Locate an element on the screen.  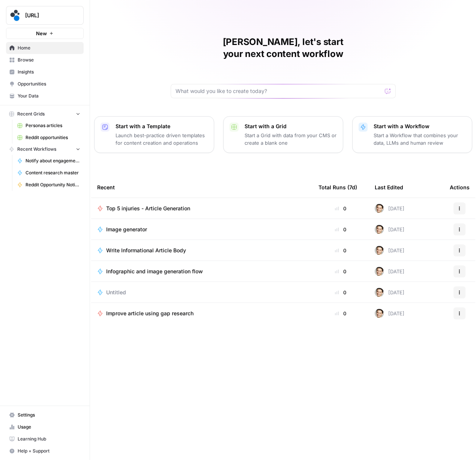
button: New is located at coordinates (45, 34).